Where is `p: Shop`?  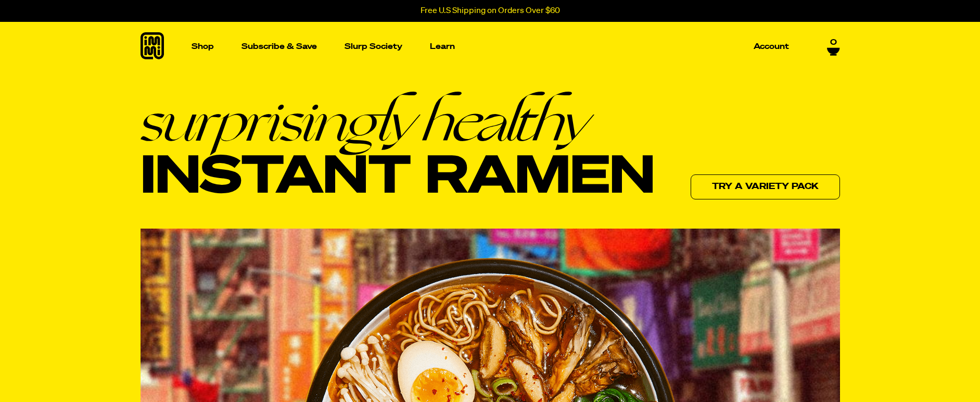
p: Shop is located at coordinates (202, 46).